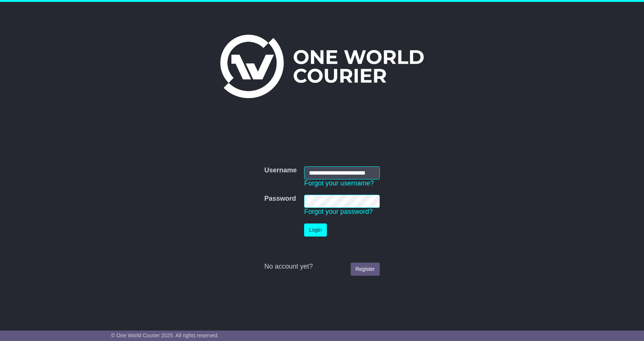 This screenshot has width=644, height=341. I want to click on label: Username, so click(280, 171).